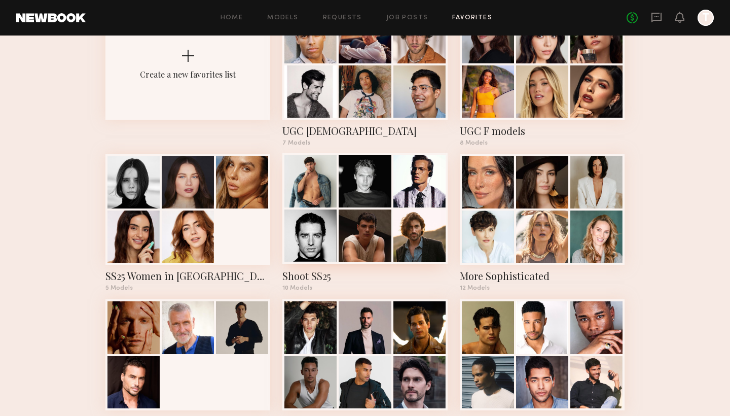 This screenshot has height=416, width=730. Describe the element at coordinates (365, 131) in the screenshot. I see `div: UGC MAle` at that location.